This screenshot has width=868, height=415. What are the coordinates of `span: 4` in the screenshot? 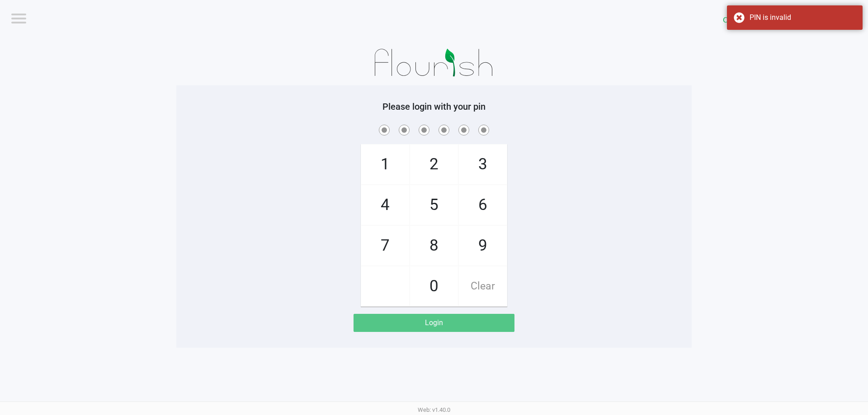 It's located at (385, 205).